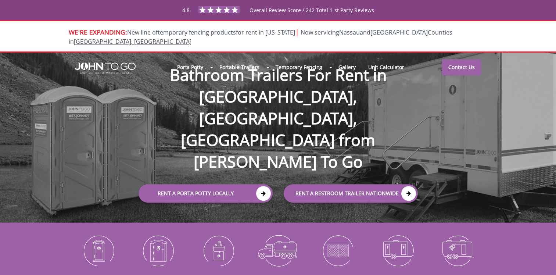  I want to click on a: Portable Trailers, so click(239, 67).